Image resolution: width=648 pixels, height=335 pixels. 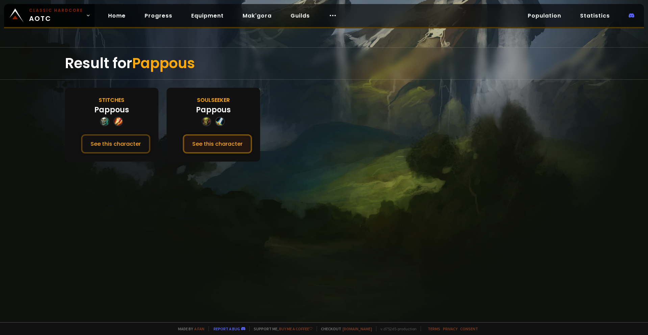 I want to click on a: Consent, so click(x=469, y=329).